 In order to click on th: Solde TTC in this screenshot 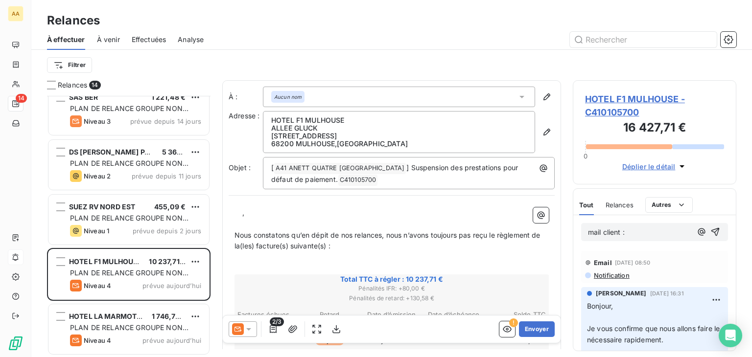, I will do `click(516, 315)`.